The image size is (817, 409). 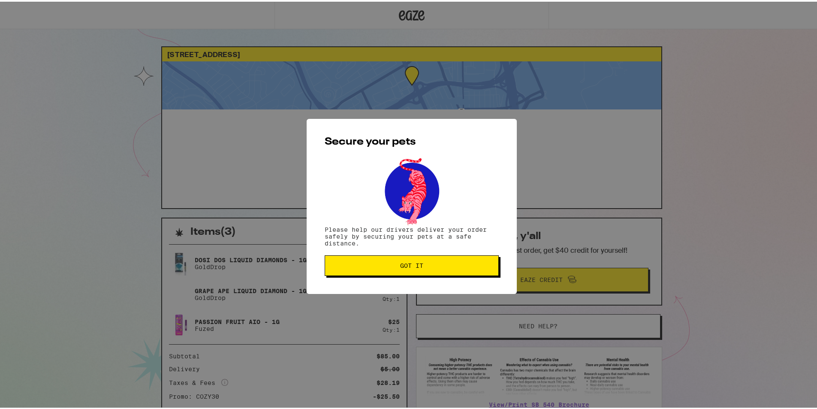 What do you see at coordinates (412, 140) in the screenshot?
I see `h2: Secure your pets` at bounding box center [412, 140].